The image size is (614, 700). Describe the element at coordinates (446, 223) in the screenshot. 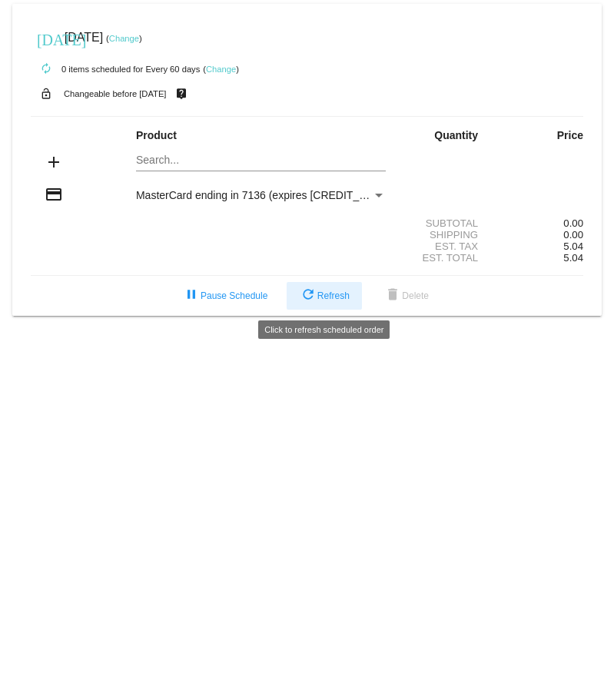

I see `div: Subtotal` at that location.